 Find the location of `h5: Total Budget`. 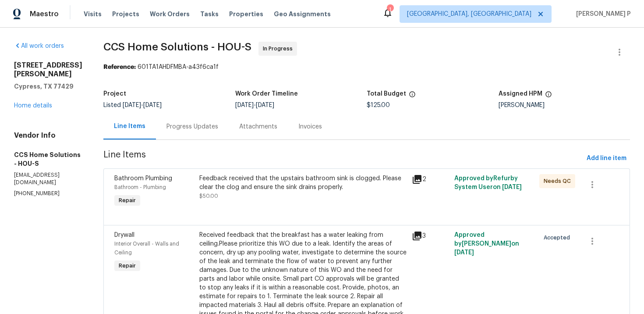

h5: Total Budget is located at coordinates (386, 94).